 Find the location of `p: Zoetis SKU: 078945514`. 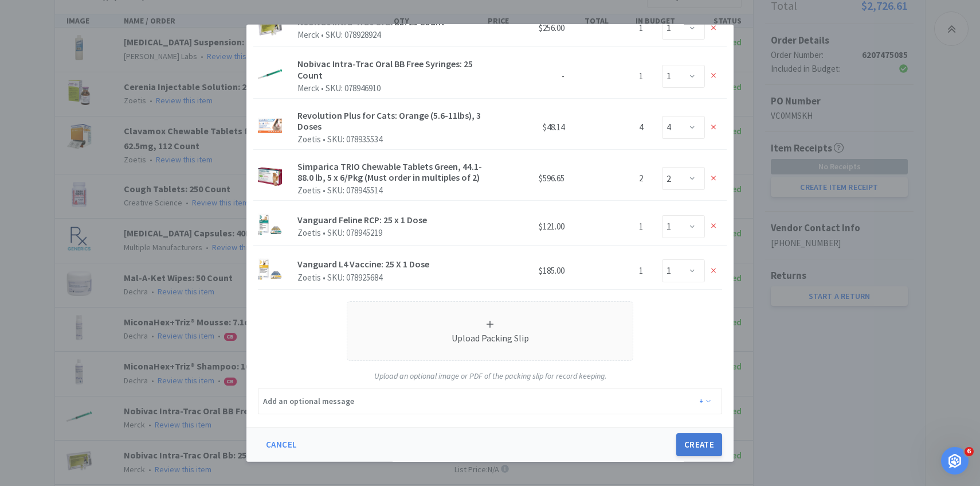

p: Zoetis SKU: 078945514 is located at coordinates (392, 190).